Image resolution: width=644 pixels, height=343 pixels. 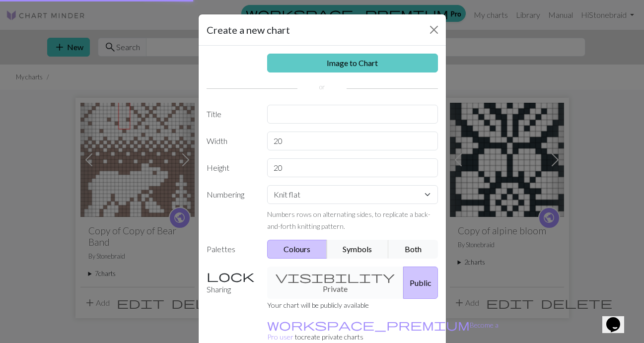 What do you see at coordinates (368, 325) in the screenshot?
I see `span: workspace_premium` at bounding box center [368, 325].